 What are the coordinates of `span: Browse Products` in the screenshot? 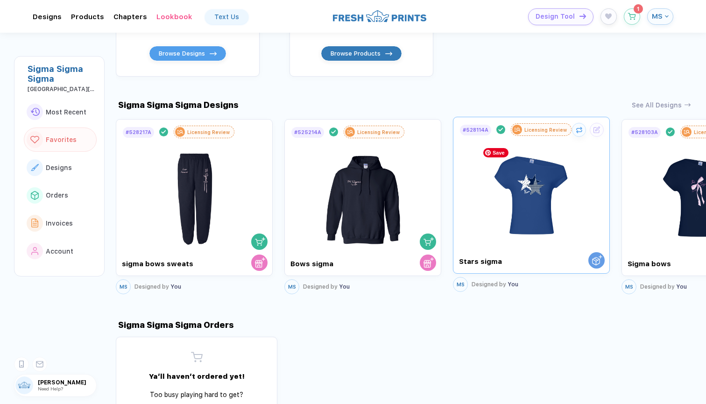 It's located at (355, 53).